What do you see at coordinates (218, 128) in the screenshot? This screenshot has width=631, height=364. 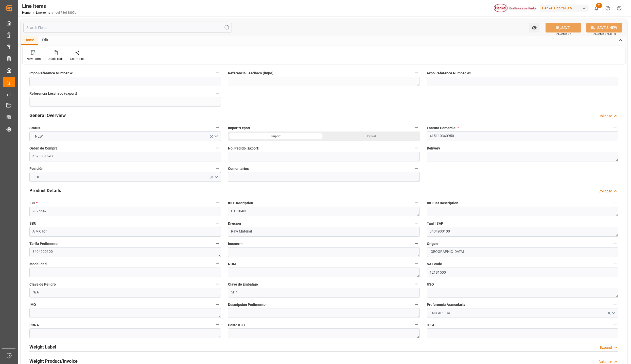 I see `button: Status` at bounding box center [218, 128].